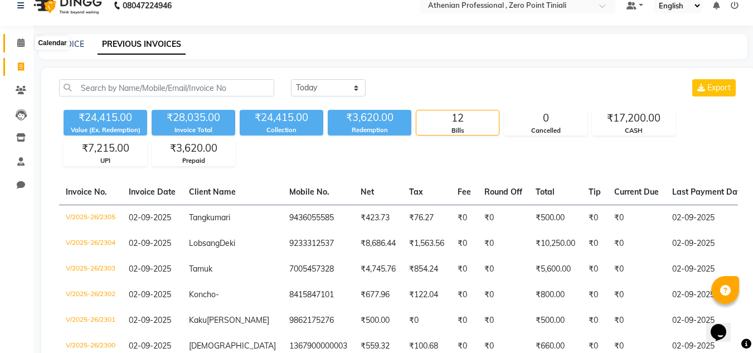  Describe the element at coordinates (318, 217) in the screenshot. I see `td: 9436055585` at that location.